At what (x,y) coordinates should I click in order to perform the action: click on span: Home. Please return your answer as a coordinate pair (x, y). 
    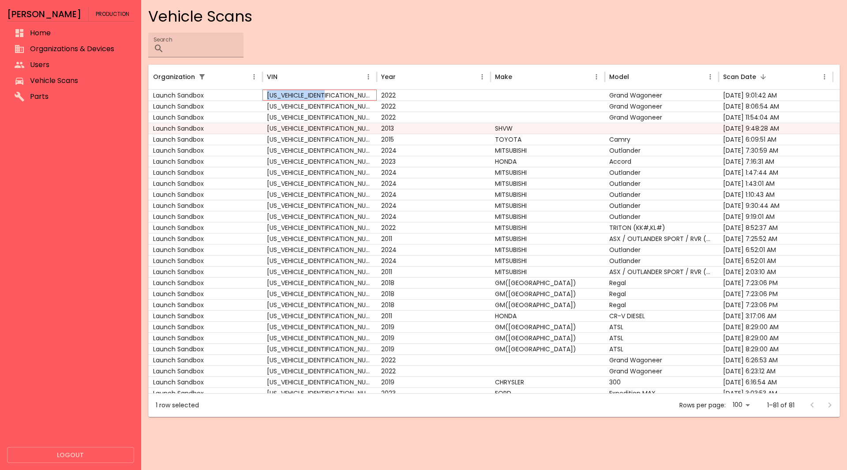
    Looking at the image, I should click on (78, 33).